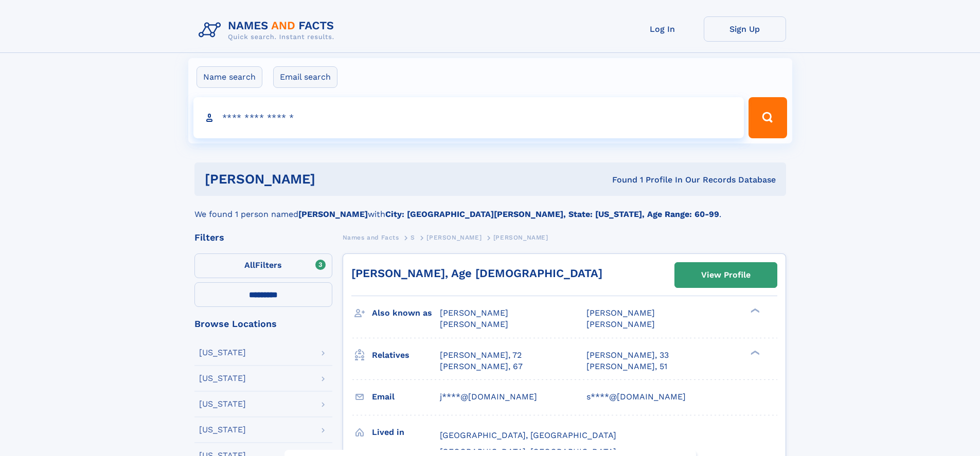 This screenshot has width=980, height=456. I want to click on input: search input, so click(469, 118).